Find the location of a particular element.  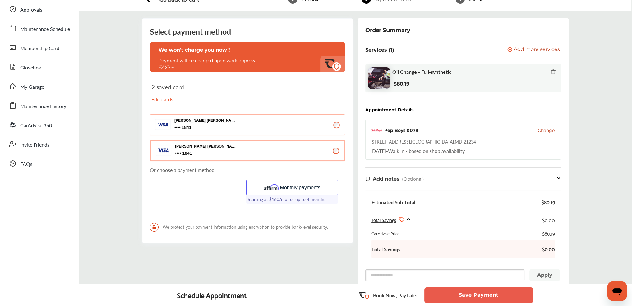

img: note-icon.db9493fa.svg is located at coordinates (368, 178).